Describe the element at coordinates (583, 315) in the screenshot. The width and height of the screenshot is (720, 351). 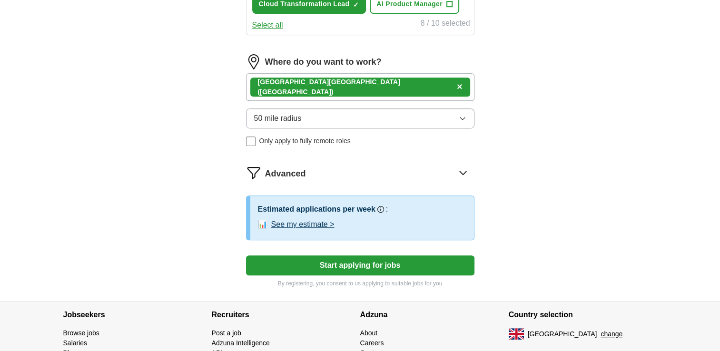
I see `h4: Country selection` at that location.